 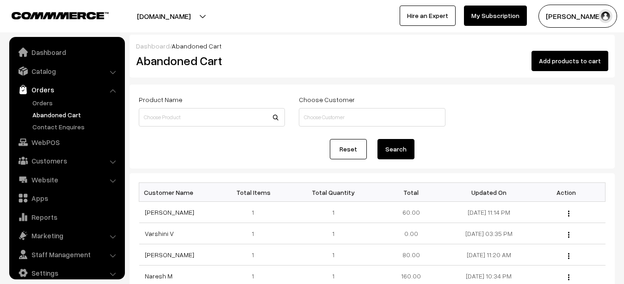 I want to click on td: 0.00, so click(x=411, y=234).